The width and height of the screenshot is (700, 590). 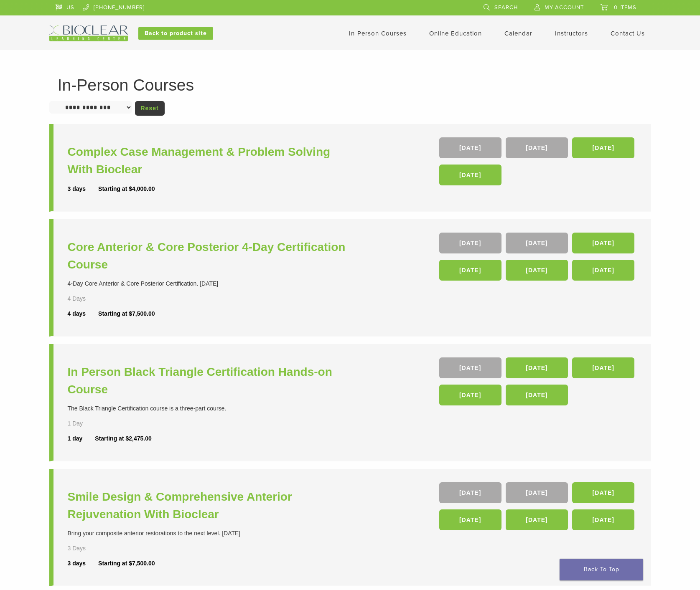 What do you see at coordinates (82, 438) in the screenshot?
I see `div: 1 day` at bounding box center [82, 438].